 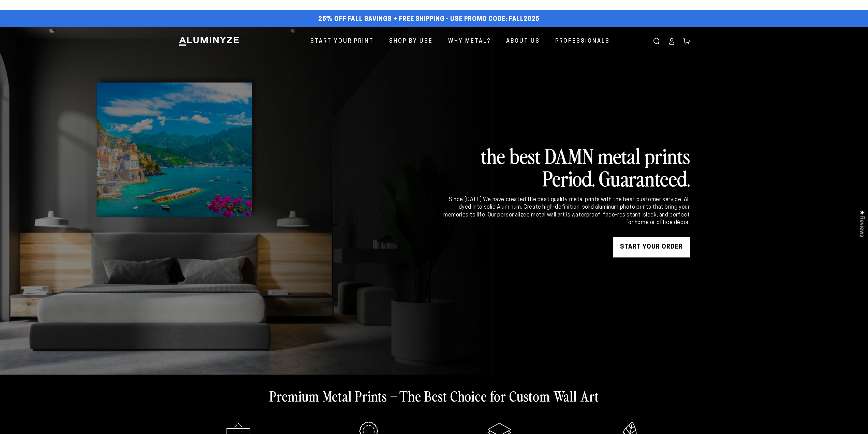 What do you see at coordinates (523, 42) in the screenshot?
I see `a: About Us` at bounding box center [523, 42].